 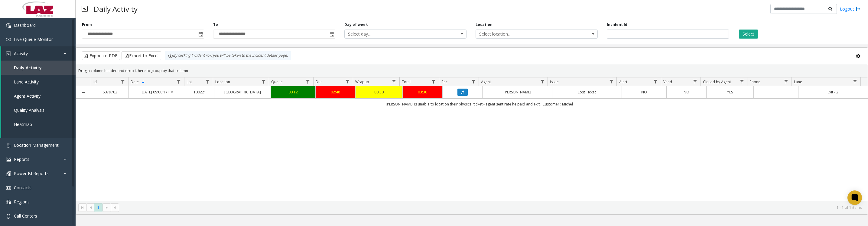 What do you see at coordinates (611, 82) in the screenshot?
I see `a: Issue Filter Menu` at bounding box center [611, 82].